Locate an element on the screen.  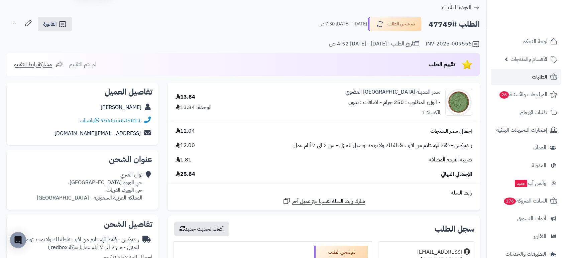
span: ريدبوكس - فقط للإستلام من اقرب نقطة لك ولا يوجد توصيل للمنزل - من 2 الى 7 أيام عمل is located at coordinates (383, 145).